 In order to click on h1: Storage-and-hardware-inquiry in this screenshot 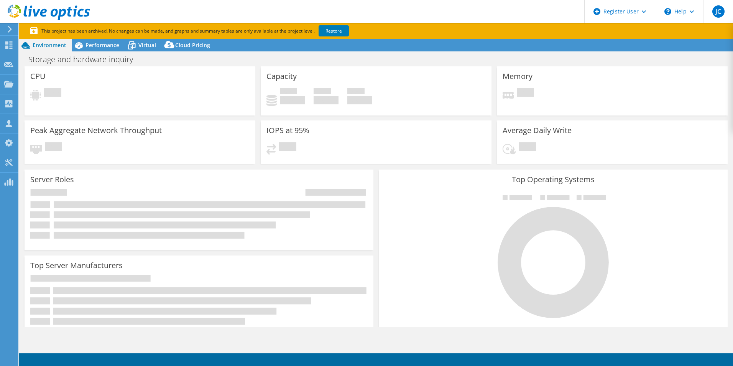, I will do `click(85, 59)`.